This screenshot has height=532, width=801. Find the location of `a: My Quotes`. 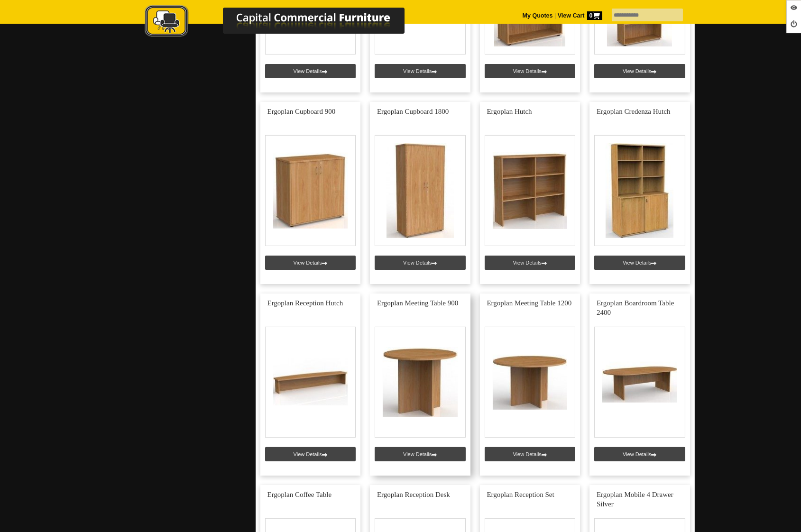

a: My Quotes is located at coordinates (538, 16).